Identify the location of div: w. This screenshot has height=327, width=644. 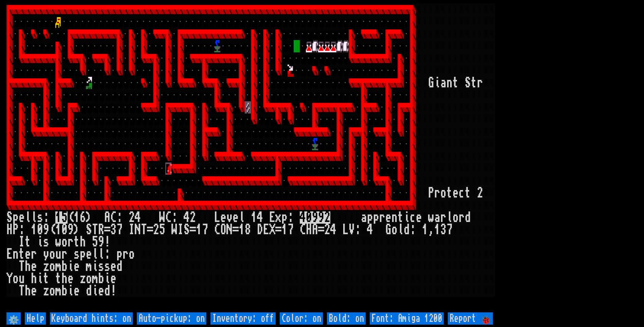
(58, 242).